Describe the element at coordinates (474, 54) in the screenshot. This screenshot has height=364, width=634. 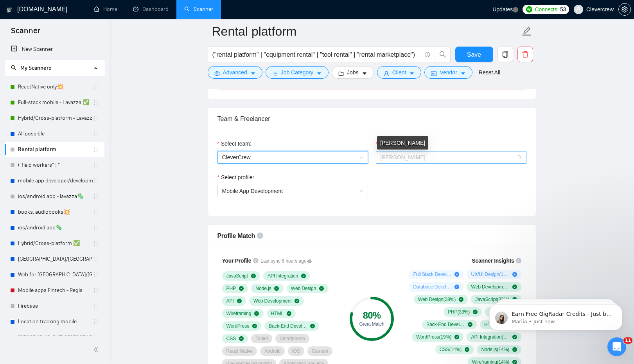
I see `span: Save` at that location.